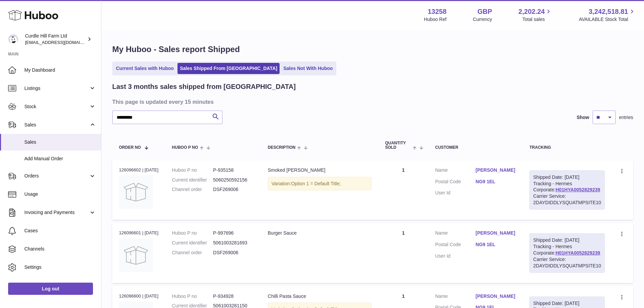 Image resolution: width=644 pixels, height=308 pixels. What do you see at coordinates (372, 102) in the screenshot?
I see `h3: This page is updated every 15 minutes` at bounding box center [372, 102].